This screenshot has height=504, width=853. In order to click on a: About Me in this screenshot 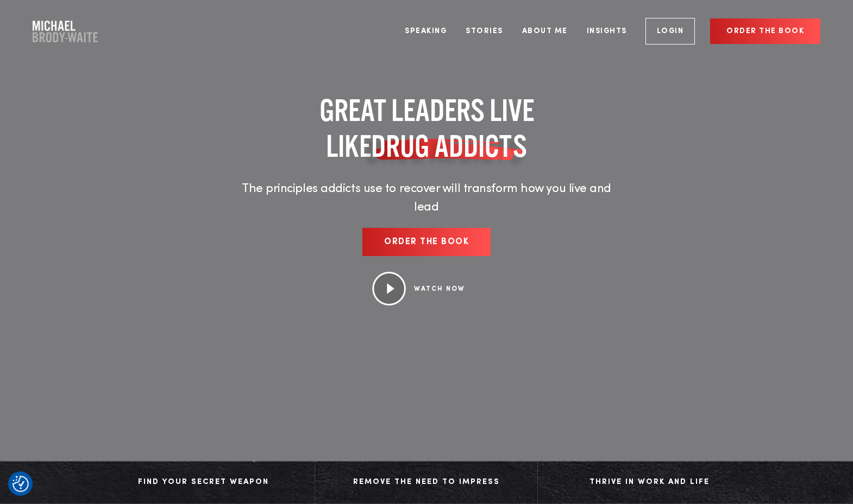, I will do `click(545, 31)`.